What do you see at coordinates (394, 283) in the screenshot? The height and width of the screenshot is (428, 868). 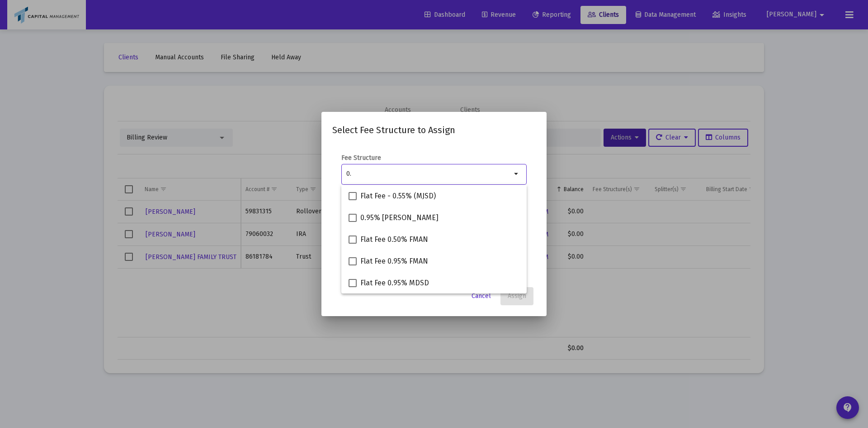 I see `span: Flat Fee 0.95% MDSD` at bounding box center [394, 283].